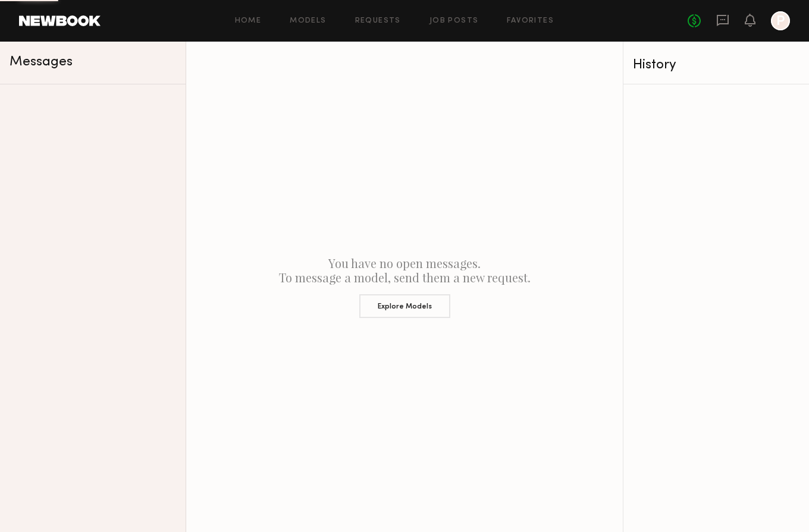  What do you see at coordinates (405, 306) in the screenshot?
I see `button: Explore Models` at bounding box center [405, 306].